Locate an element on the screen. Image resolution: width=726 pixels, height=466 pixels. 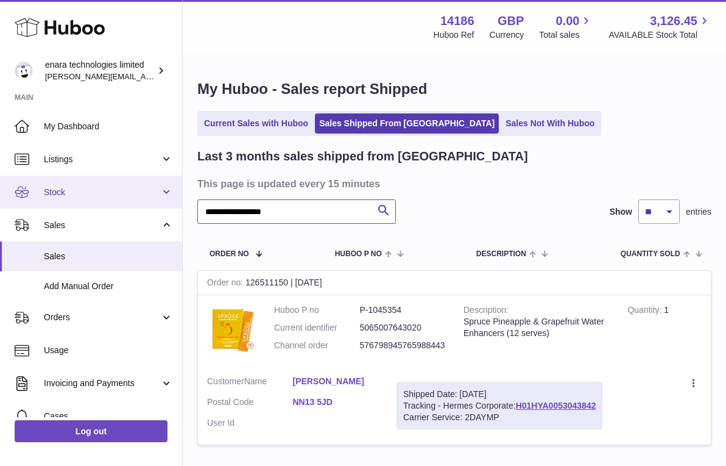
span: 0.00 is located at coordinates (568, 21).